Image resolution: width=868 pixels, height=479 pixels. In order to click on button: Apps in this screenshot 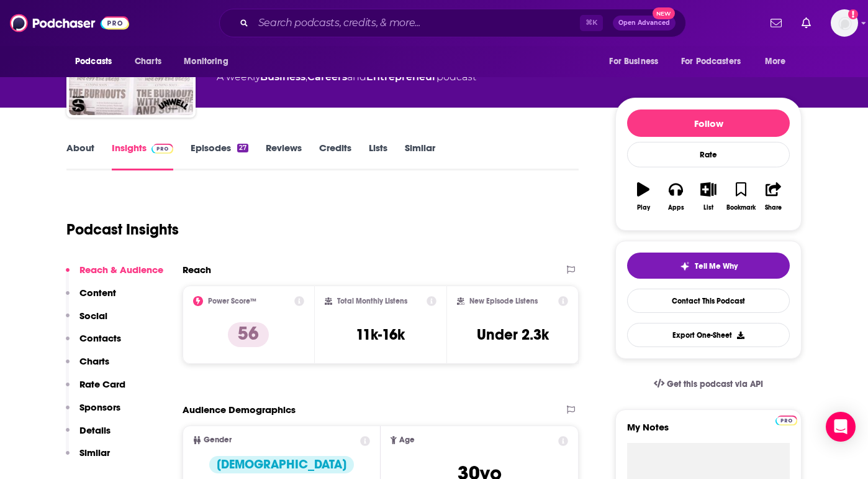, I will do `click(675, 196)`.